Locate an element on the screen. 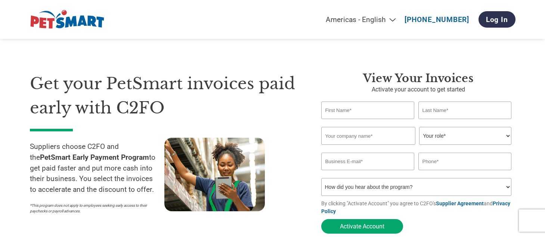  div: Inavlid Phone Number is located at coordinates (465, 173).